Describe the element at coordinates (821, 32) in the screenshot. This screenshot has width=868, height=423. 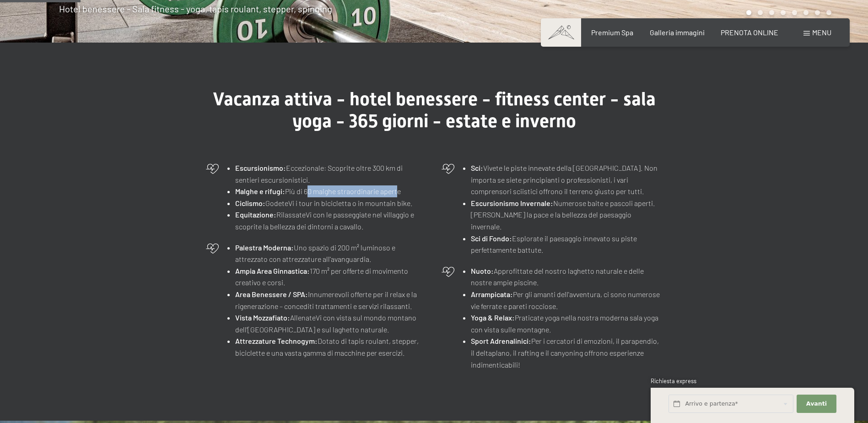
I see `span: Menu` at that location.